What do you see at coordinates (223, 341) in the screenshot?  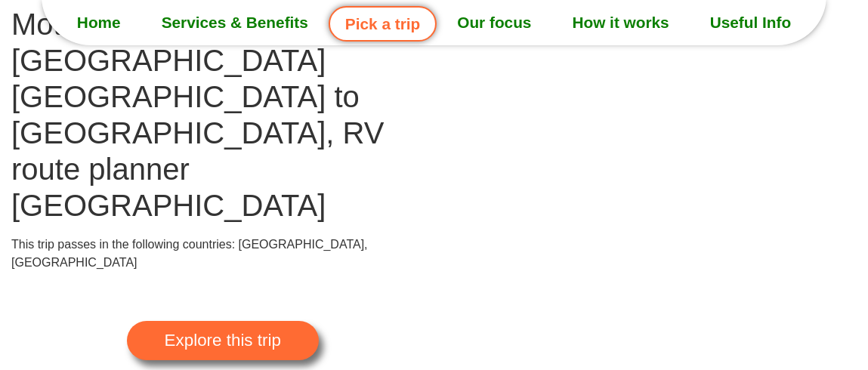 I see `a: Explore this trip` at bounding box center [223, 341].